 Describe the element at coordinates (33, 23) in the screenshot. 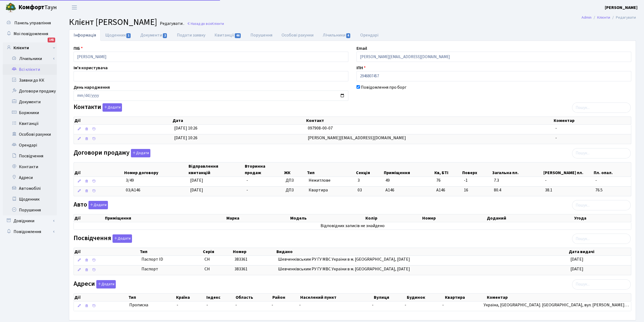

I see `span: Панель управління` at that location.